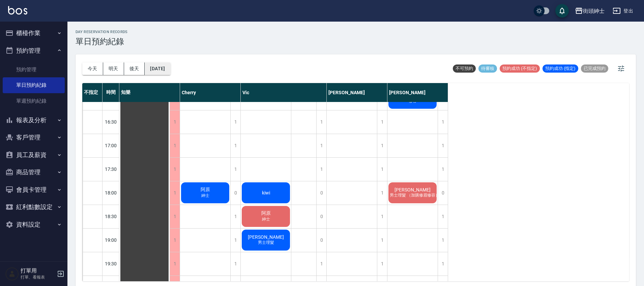 This screenshot has width=644, height=286. What do you see at coordinates (102, 32) in the screenshot?
I see `h2: day Reservation records` at bounding box center [102, 32].